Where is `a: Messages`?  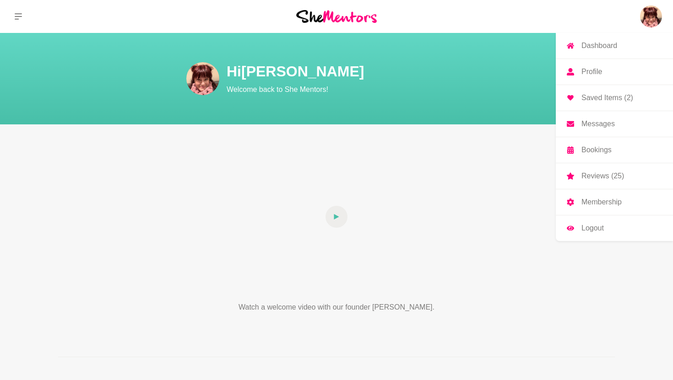
a: Messages is located at coordinates (614, 124).